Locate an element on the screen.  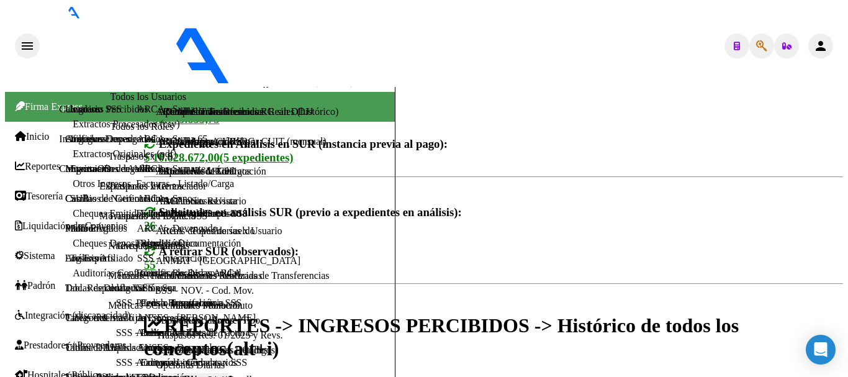
a: Padrón Ágil is located at coordinates (89, 228).